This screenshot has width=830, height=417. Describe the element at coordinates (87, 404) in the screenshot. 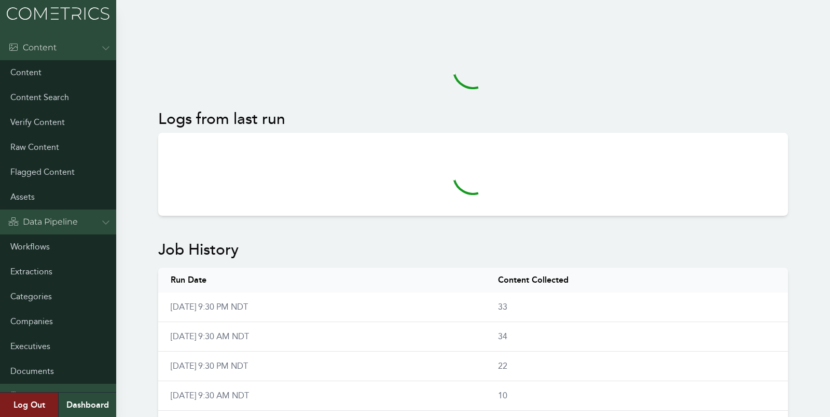

I see `a: Dashboard` at that location.